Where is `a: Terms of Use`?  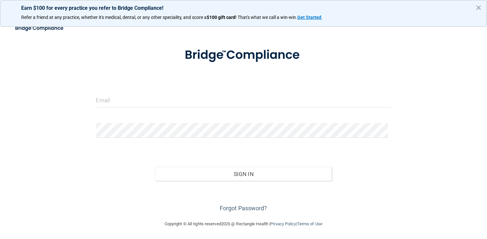
a: Terms of Use is located at coordinates (310, 223).